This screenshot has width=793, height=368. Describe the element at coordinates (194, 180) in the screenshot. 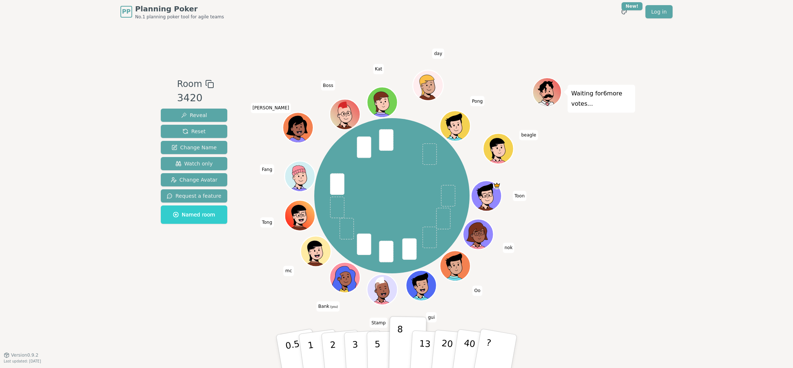

I see `button: Change Avatar` at that location.